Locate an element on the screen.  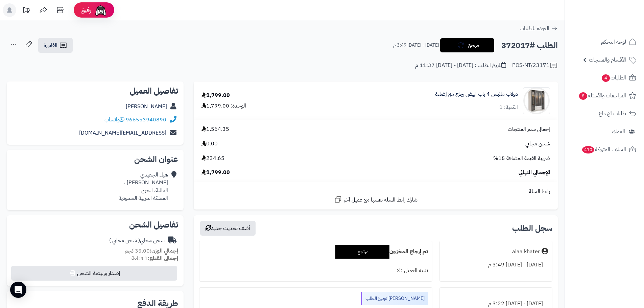
h2: تفاصيل الشحن is located at coordinates (95, 224).